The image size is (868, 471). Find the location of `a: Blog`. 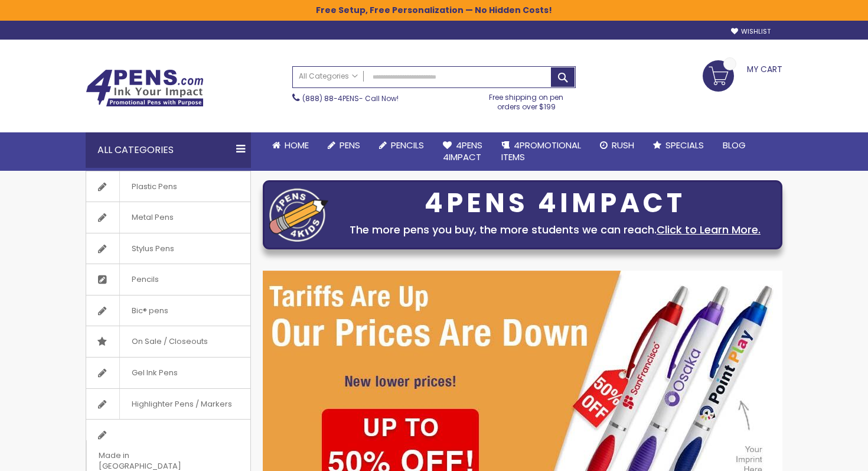

a: Blog is located at coordinates (734, 145).